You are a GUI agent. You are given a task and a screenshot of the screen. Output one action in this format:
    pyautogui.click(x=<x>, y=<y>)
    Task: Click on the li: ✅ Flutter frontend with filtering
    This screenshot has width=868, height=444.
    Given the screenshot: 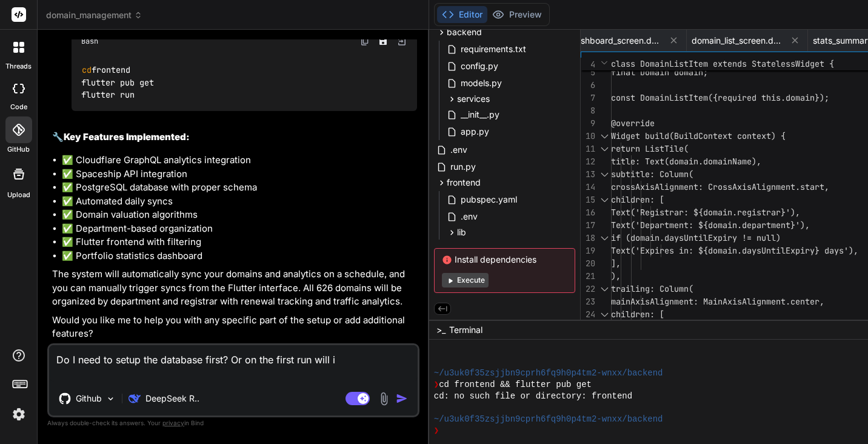 What is the action you would take?
    pyautogui.click(x=239, y=242)
    